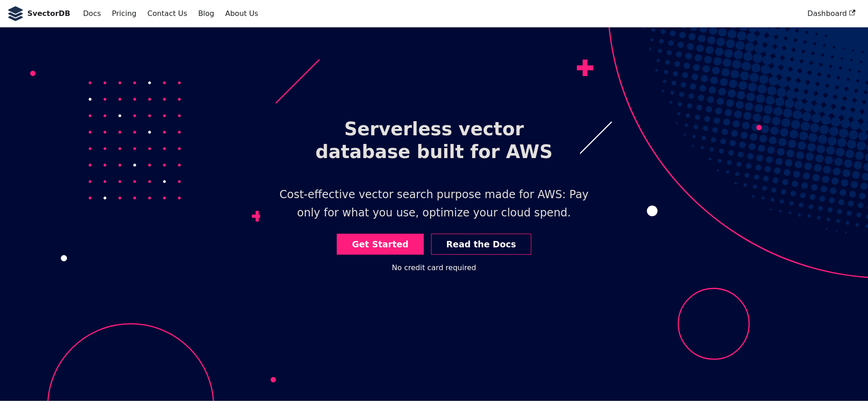  I want to click on a: About Us, so click(241, 14).